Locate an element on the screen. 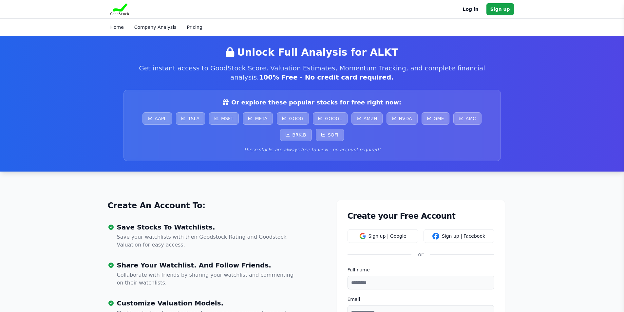 The width and height of the screenshot is (624, 312). label: Email is located at coordinates (421, 299).